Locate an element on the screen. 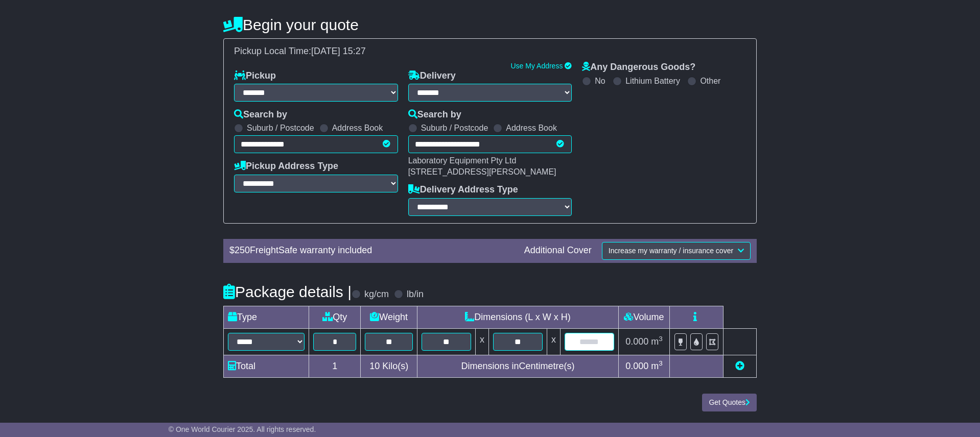 The height and width of the screenshot is (437, 980). span: Laboratory Equipment Pty Ltd is located at coordinates (463, 160).